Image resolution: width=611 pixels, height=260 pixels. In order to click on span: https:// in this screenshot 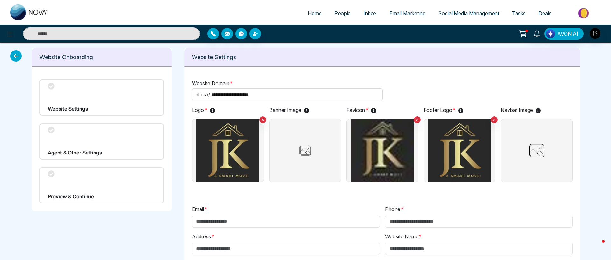, I will do `click(203, 95)`.